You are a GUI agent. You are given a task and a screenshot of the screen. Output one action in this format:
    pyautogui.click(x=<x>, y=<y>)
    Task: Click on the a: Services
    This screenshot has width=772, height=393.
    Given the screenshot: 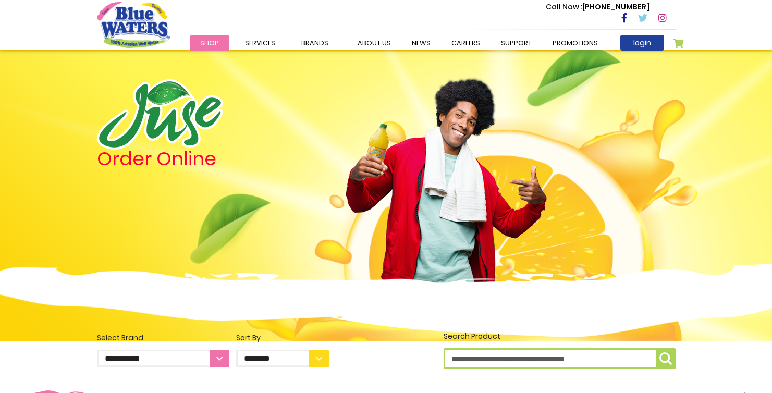 What is the action you would take?
    pyautogui.click(x=260, y=43)
    